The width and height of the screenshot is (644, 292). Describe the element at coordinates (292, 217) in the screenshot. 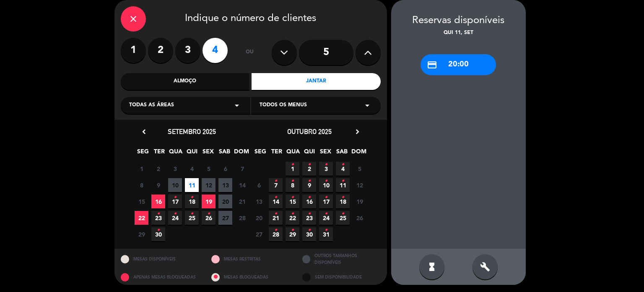

I see `span: 22` at that location.